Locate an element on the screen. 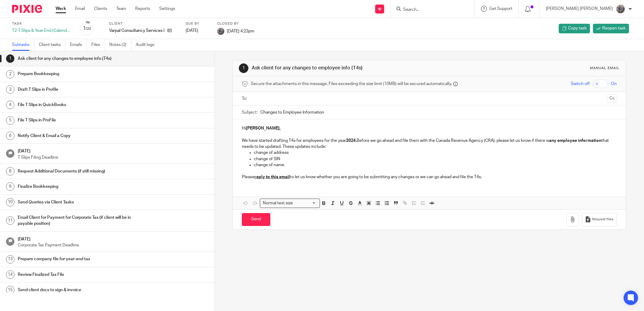 The width and height of the screenshot is (644, 311). a: Team is located at coordinates (121, 9).